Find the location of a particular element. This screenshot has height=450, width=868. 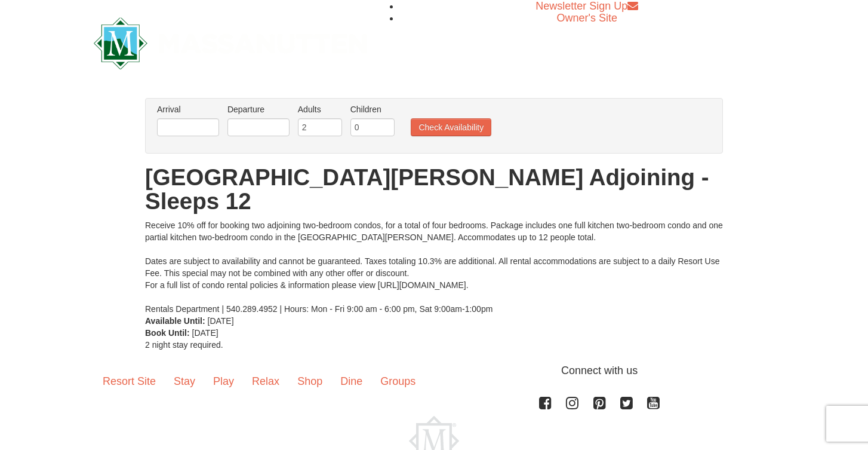

label: Adults is located at coordinates (320, 109).